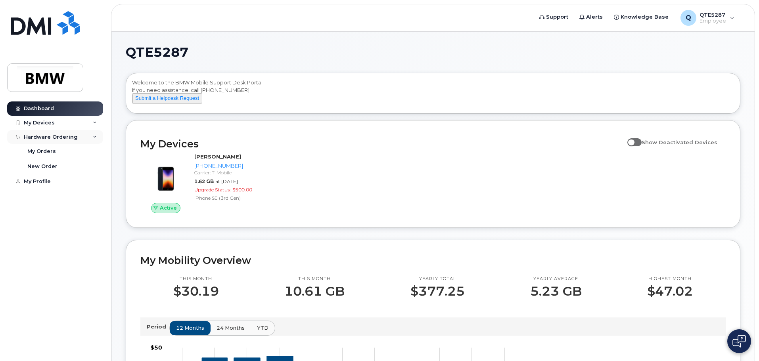 This screenshot has height=361, width=759. What do you see at coordinates (167, 98) in the screenshot?
I see `button: Submit a Helpdesk Request` at bounding box center [167, 98].